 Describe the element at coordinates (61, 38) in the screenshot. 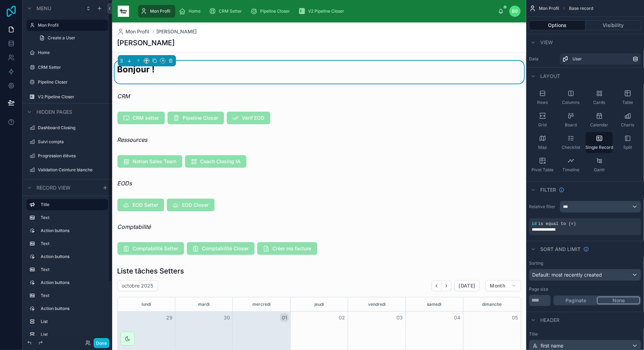

I see `span: Create a User` at that location.